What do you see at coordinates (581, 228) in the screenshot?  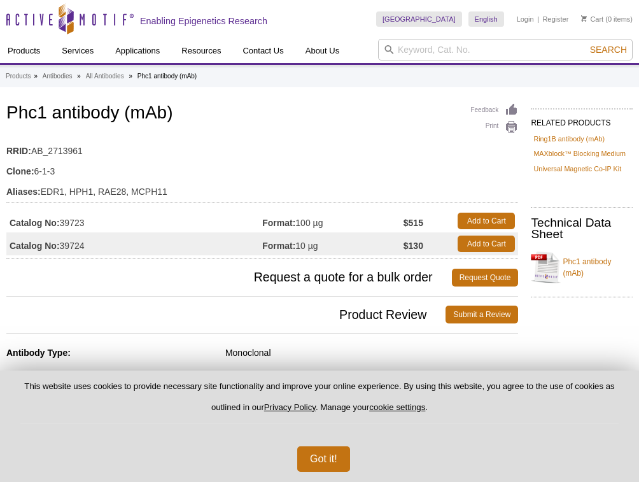 I see `h2: Technical Data Sheet` at bounding box center [581, 228].